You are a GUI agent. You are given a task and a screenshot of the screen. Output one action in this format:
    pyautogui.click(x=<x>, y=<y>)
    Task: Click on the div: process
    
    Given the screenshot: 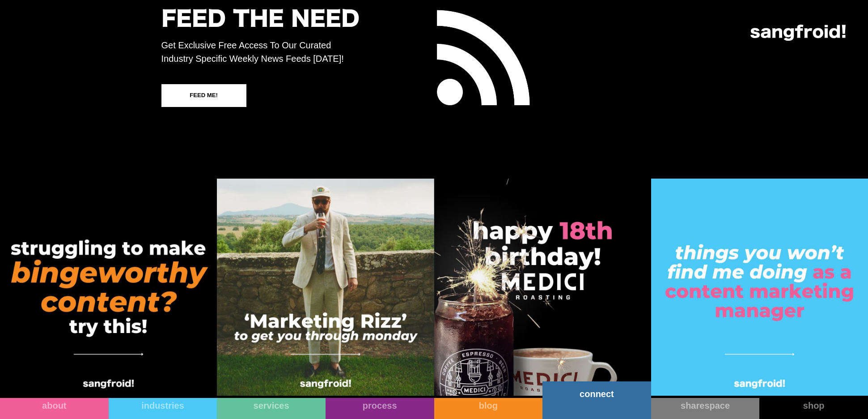 What is the action you would take?
    pyautogui.click(x=379, y=406)
    